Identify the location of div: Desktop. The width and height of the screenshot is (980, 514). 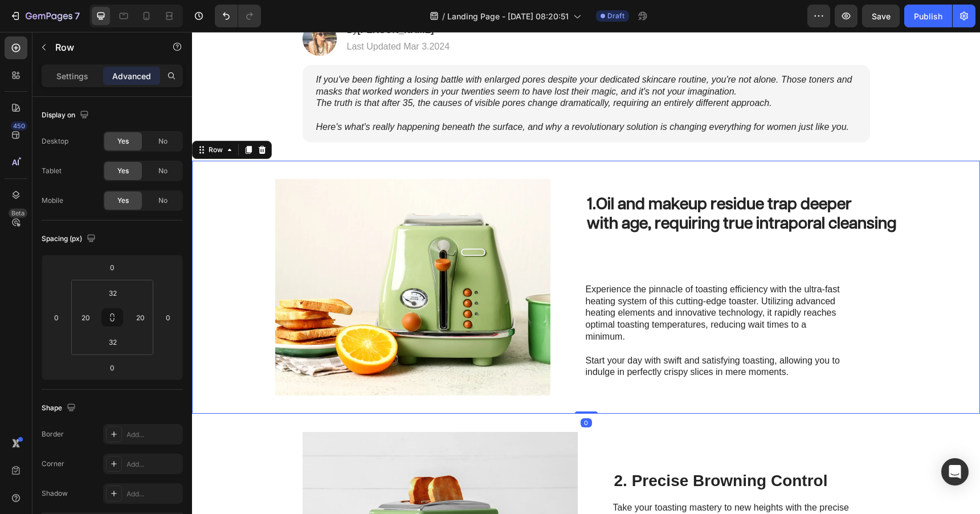
(55, 141).